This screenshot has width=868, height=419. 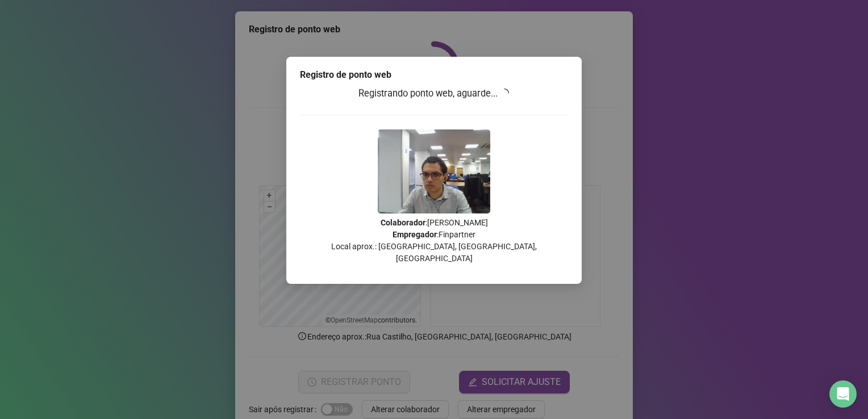 What do you see at coordinates (403, 222) in the screenshot?
I see `strong: Colaborador` at bounding box center [403, 222].